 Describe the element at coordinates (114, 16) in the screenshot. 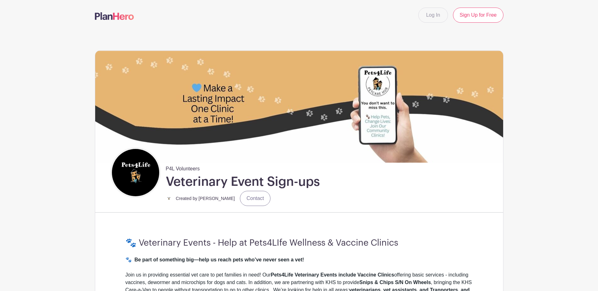

I see `img: logo-507f7623f17ff9eddc593b1ce0a138ce2505c220e1c5a4e2b4648c50719b7d32.svg` at that location.